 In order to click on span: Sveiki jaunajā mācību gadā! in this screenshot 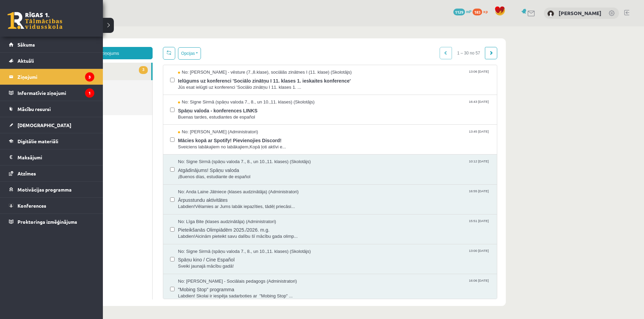, I will do `click(307, 240)`.